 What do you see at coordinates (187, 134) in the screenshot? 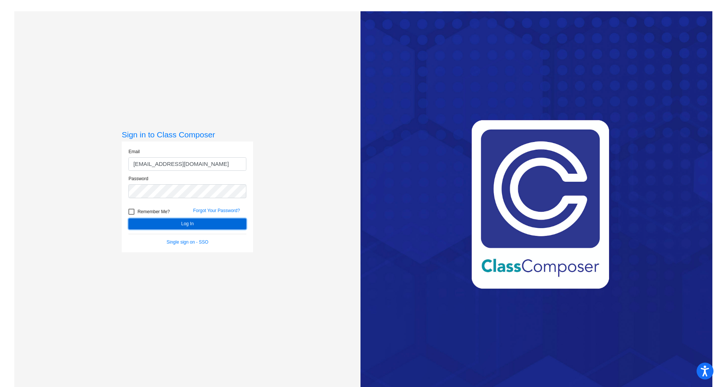
I see `h3: Sign in to Class Composer` at bounding box center [187, 134].